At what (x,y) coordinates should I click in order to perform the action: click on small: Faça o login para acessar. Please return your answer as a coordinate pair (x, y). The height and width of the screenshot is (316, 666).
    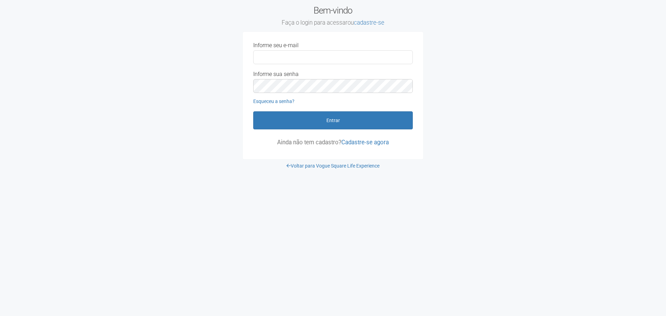
    Looking at the image, I should click on (333, 23).